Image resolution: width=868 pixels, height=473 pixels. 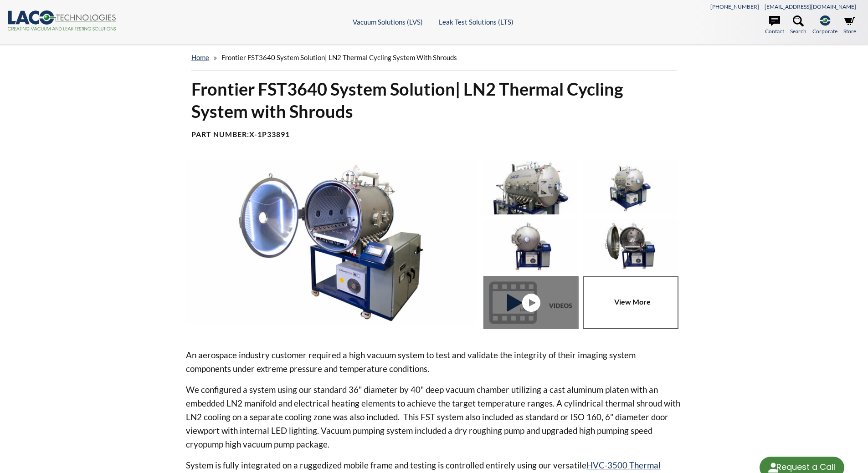 I want to click on span: Corporate, so click(x=825, y=31).